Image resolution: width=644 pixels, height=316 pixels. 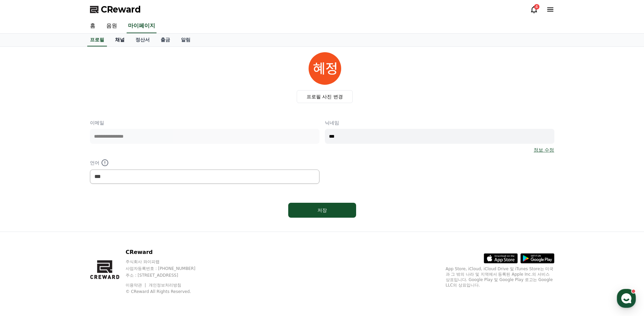 I want to click on a: 정보 수정, so click(x=544, y=150).